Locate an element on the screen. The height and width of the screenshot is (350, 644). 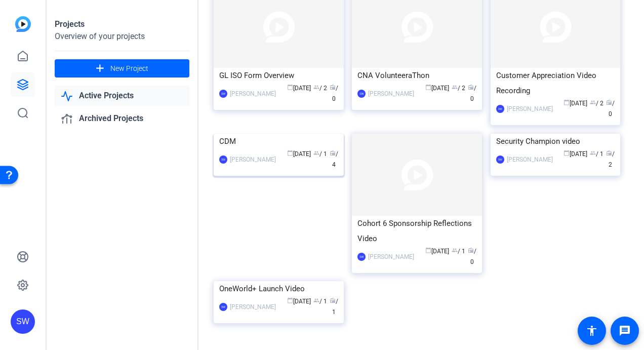
img: blue-gradient.svg is located at coordinates (23, 24).